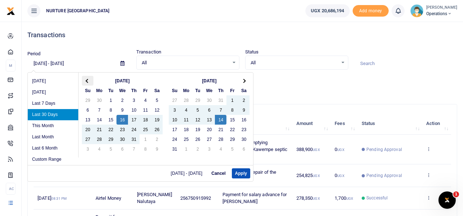  I want to click on input: select period, so click(71, 64).